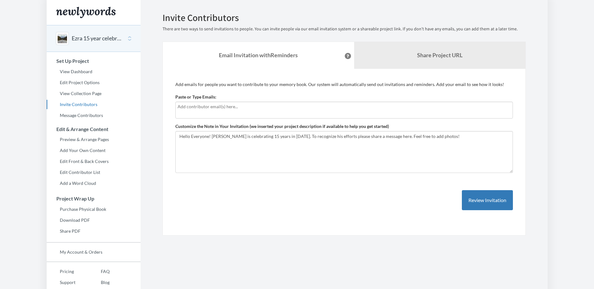  Describe the element at coordinates (94, 210) in the screenshot. I see `a: Purchase Physical Book` at that location.